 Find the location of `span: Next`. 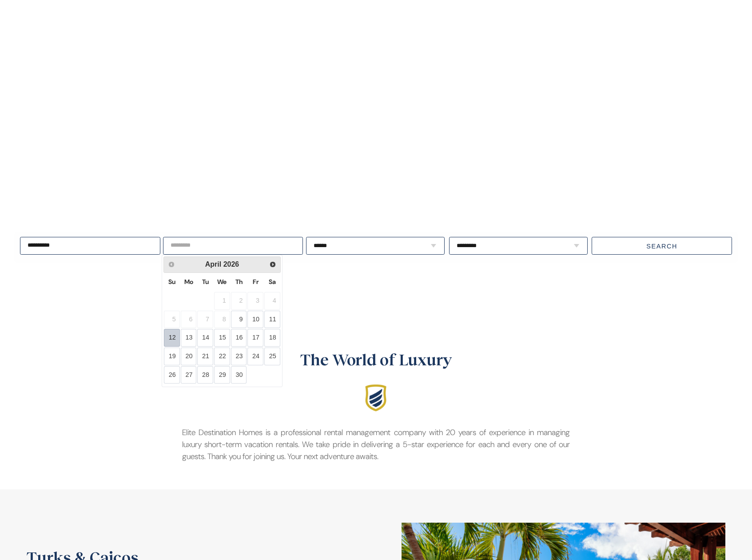

span: Next is located at coordinates (273, 264).